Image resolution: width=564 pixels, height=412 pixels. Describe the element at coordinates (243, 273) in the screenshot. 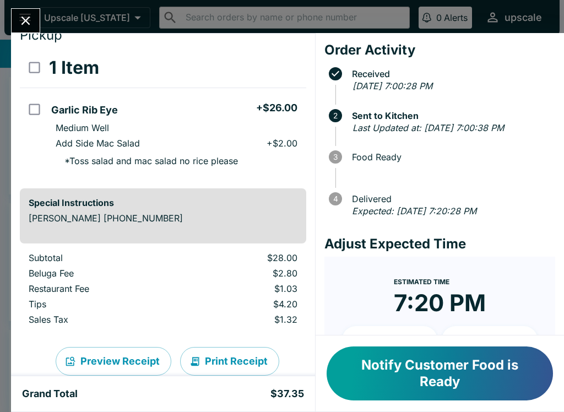

I see `p: $2.80` at that location.